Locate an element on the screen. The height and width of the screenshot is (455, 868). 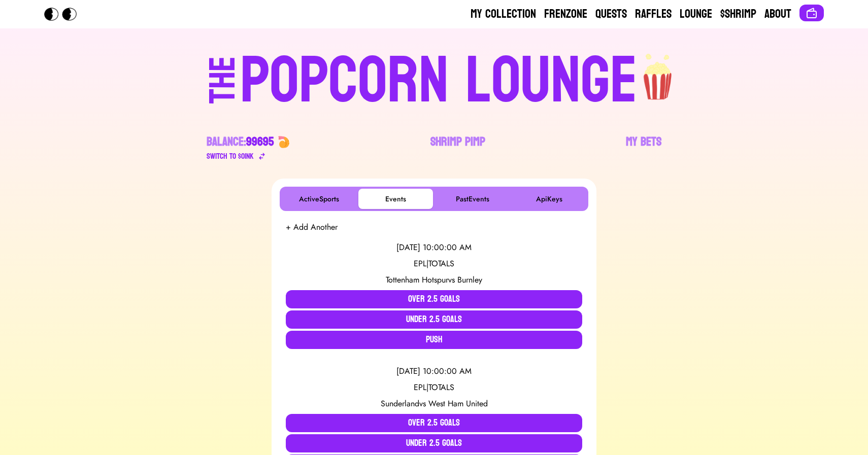
button: + Add Another is located at coordinates (312, 228).